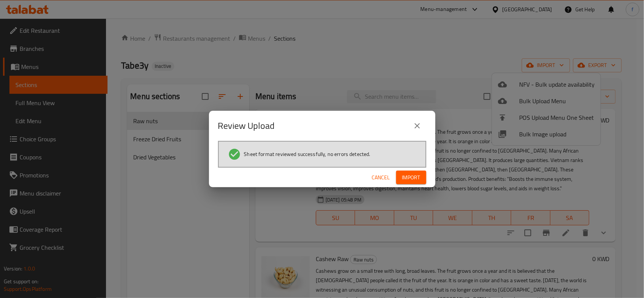  What do you see at coordinates (411, 178) in the screenshot?
I see `button: Import` at bounding box center [411, 178].